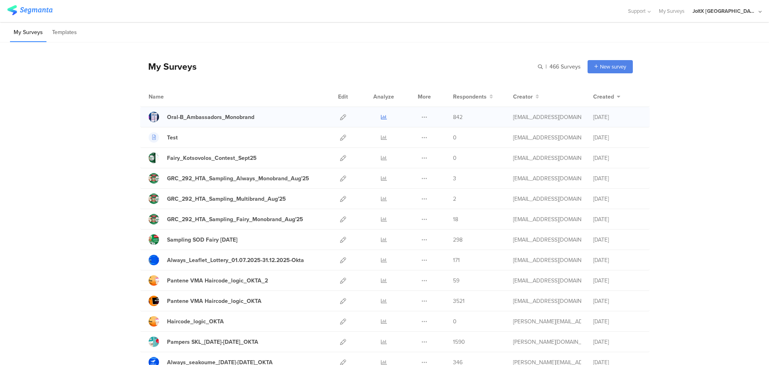 Image resolution: width=769 pixels, height=365 pixels. I want to click on a: Fairy_Kotsovolos_Contest_Sept25, so click(203, 158).